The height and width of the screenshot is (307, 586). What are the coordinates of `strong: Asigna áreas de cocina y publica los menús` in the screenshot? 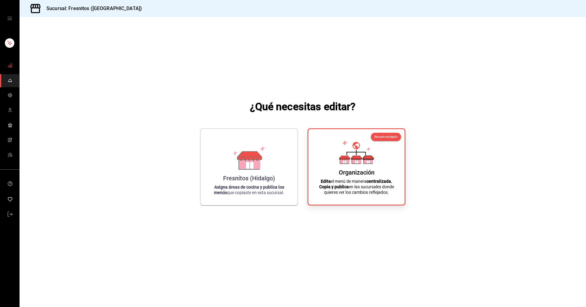 It's located at (249, 190).